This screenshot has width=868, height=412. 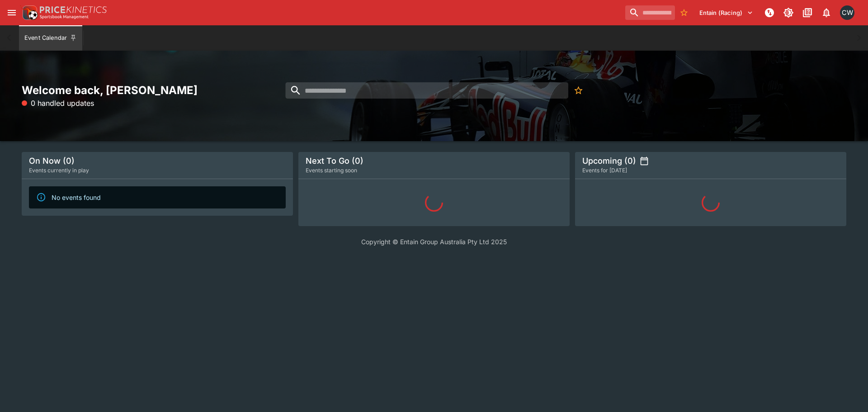 I want to click on button: Clint Wallis, so click(x=847, y=13).